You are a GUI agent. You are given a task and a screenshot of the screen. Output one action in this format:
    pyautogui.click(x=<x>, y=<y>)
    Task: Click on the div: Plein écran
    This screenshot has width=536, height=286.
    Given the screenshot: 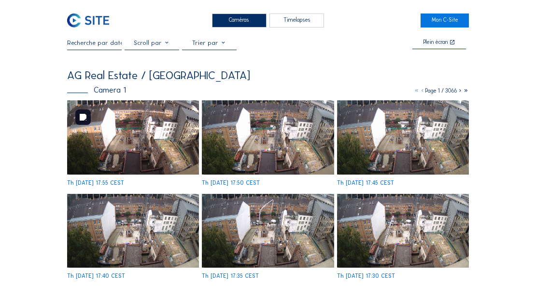 What is the action you would take?
    pyautogui.click(x=436, y=42)
    